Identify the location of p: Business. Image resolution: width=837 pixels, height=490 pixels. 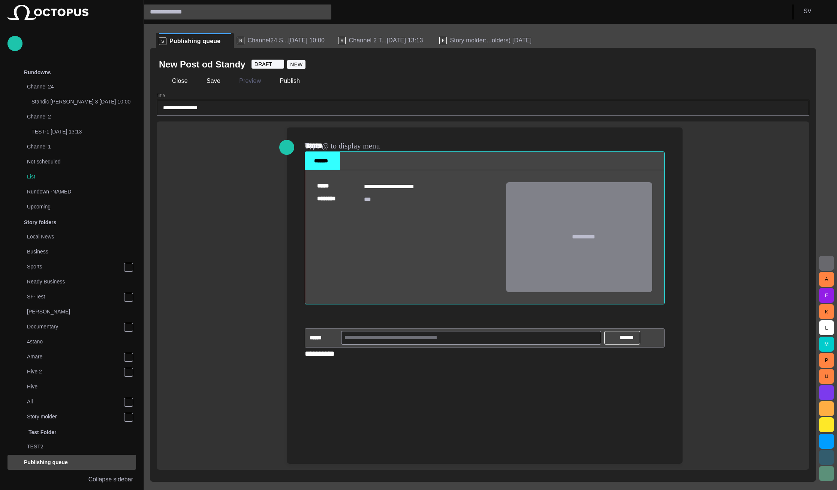
(81, 252).